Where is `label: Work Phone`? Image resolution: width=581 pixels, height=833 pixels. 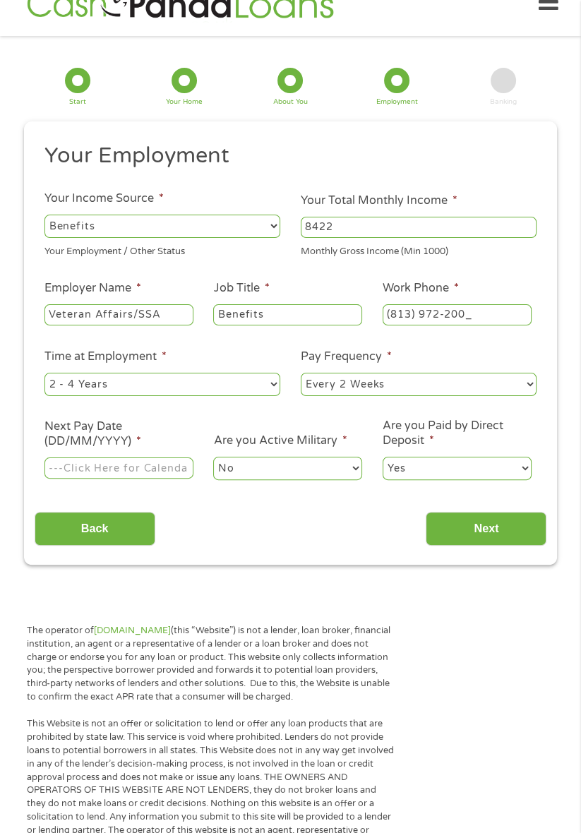
label: Work Phone is located at coordinates (421, 288).